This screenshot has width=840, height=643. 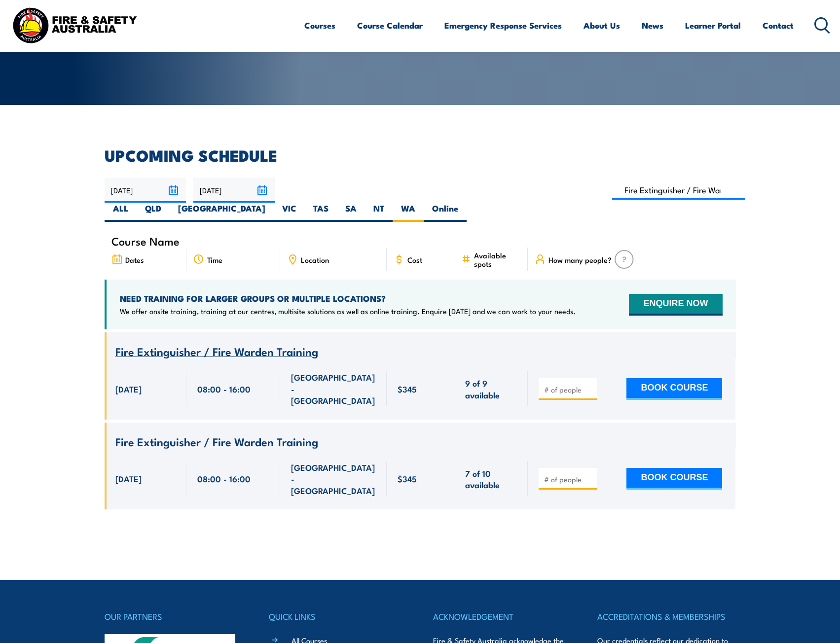 What do you see at coordinates (503, 25) in the screenshot?
I see `a: Emergency Response Services` at bounding box center [503, 25].